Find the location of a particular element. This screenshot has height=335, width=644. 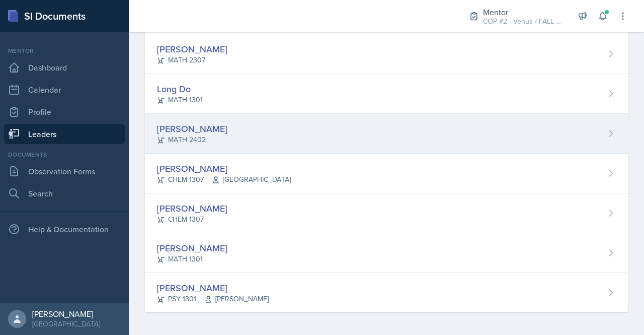

div: COP #2 - Venus / FALL 2025 is located at coordinates (523, 21).